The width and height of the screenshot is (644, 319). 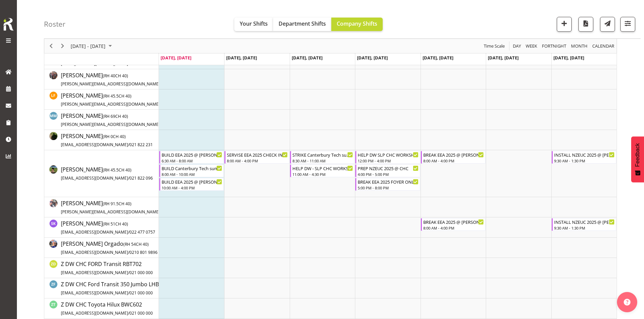 What do you see at coordinates (62, 46) in the screenshot?
I see `div: Next` at bounding box center [62, 46].